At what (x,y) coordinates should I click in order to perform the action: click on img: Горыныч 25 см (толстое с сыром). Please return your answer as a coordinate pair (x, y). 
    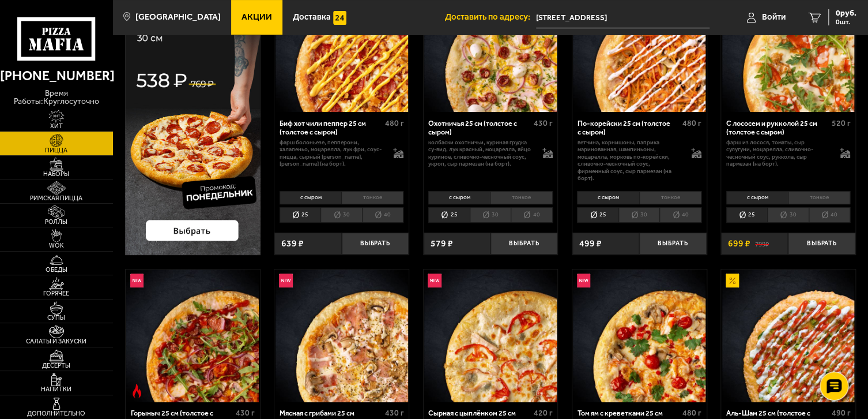
    Looking at the image, I should click on (192, 336).